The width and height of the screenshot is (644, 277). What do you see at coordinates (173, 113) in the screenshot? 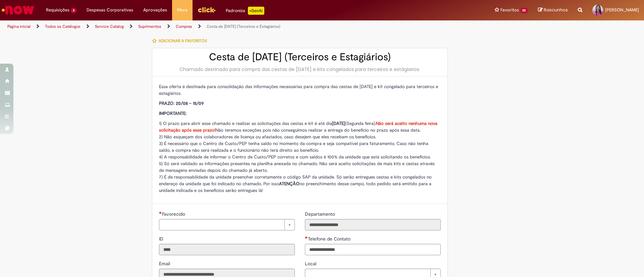
I see `span: IMPORTANTE:` at bounding box center [173, 113].